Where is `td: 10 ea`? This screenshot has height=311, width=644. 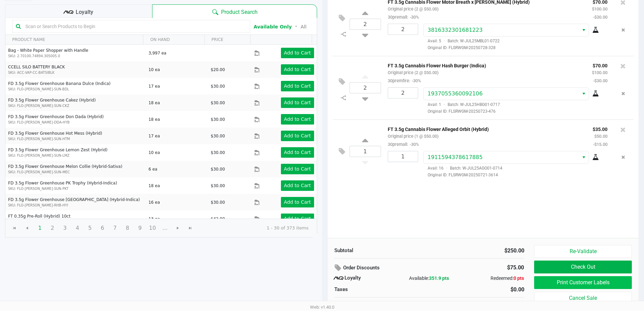
td: 10 ea is located at coordinates (177, 69).